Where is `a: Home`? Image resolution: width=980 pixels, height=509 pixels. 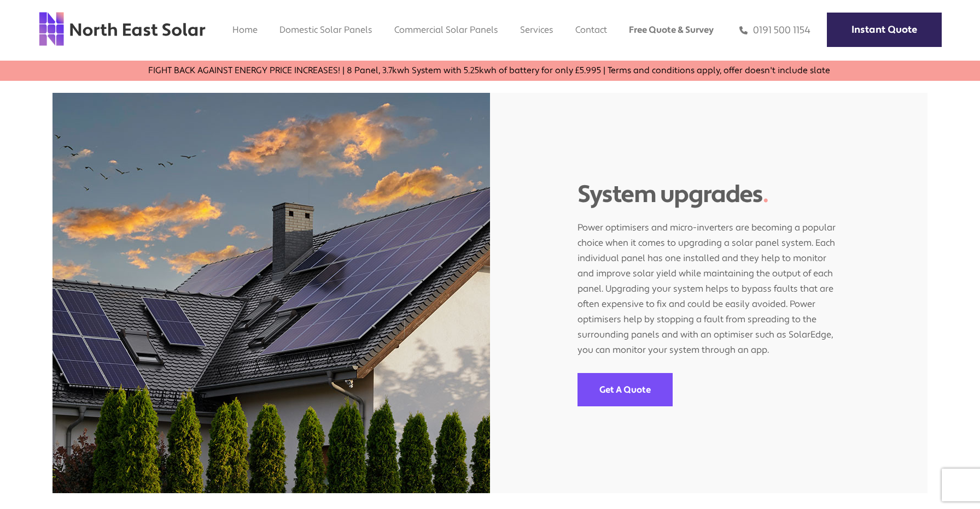
a: Home is located at coordinates (245, 30).